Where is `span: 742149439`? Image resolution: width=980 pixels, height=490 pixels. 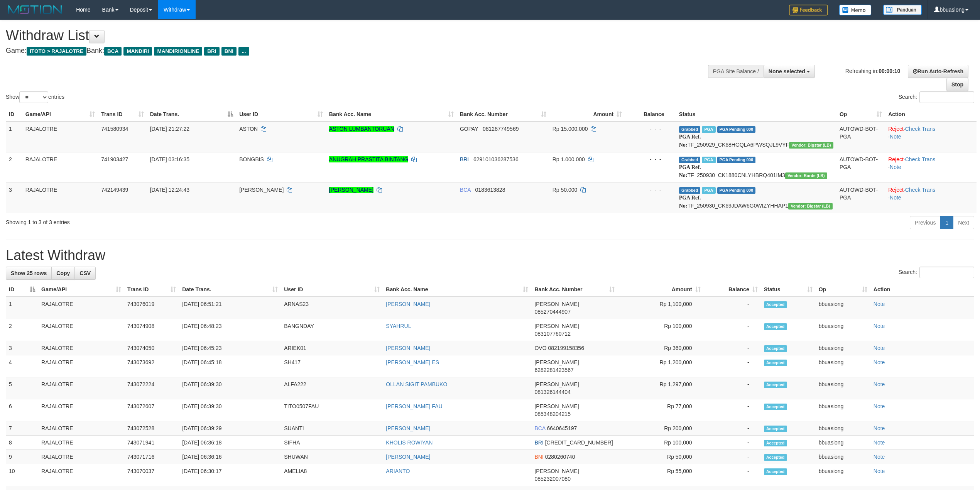
span: 742149439 is located at coordinates (115, 189).